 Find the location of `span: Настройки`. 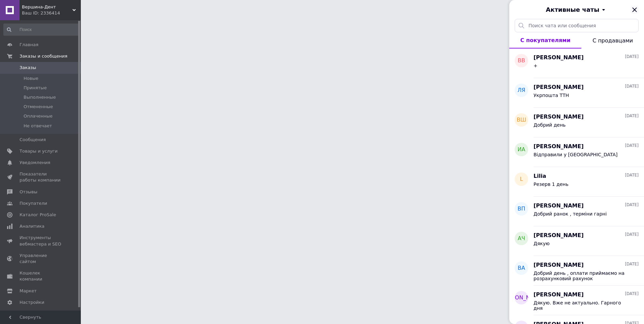

span: Настройки is located at coordinates (31, 302).